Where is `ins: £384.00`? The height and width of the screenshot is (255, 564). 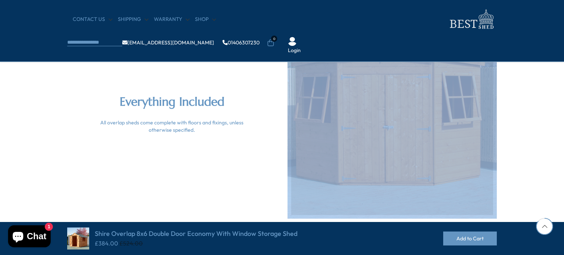 ins: £384.00 is located at coordinates (106, 243).